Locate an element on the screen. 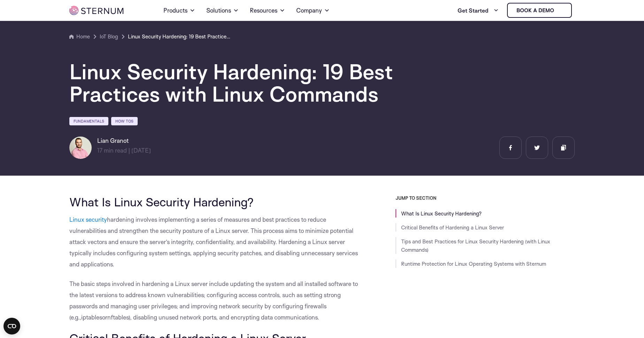  img: Lian Granot is located at coordinates (80, 148).